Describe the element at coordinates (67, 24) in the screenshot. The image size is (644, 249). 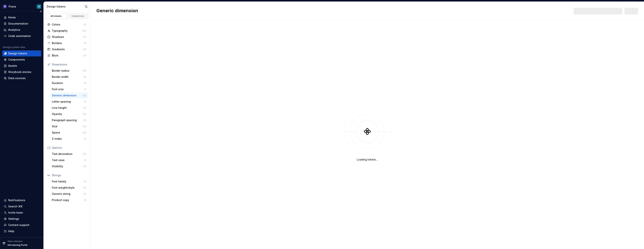
I see `a: Colors` at that location.